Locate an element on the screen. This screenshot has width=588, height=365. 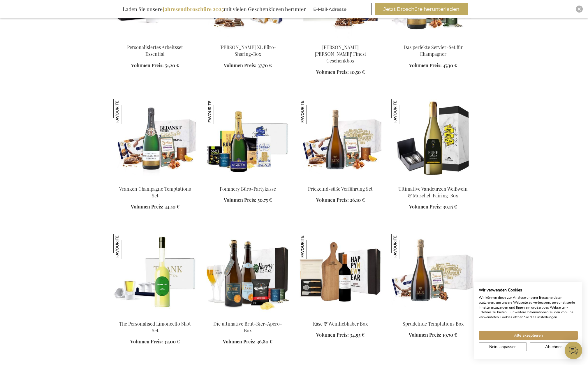
a: Ultimate Vandeurzen White Wine & Mussel Pairing Box Ultimative Vandeurzen Weißwein & Muschel-Pair... is located at coordinates (433, 181).